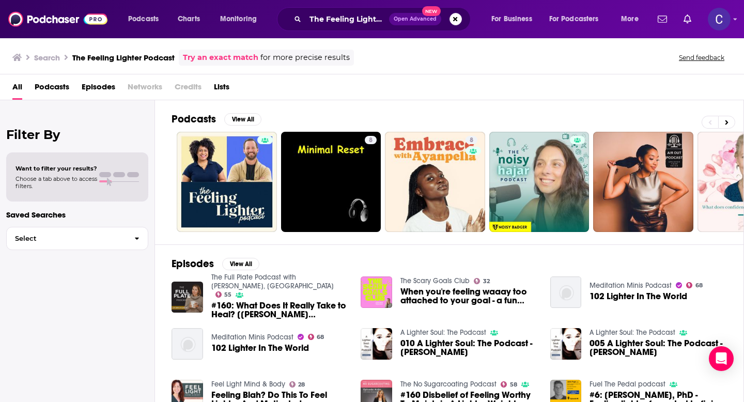 Image resolution: width=744 pixels, height=402 pixels. I want to click on div: Search podcasts, credits, & more..., so click(383, 19).